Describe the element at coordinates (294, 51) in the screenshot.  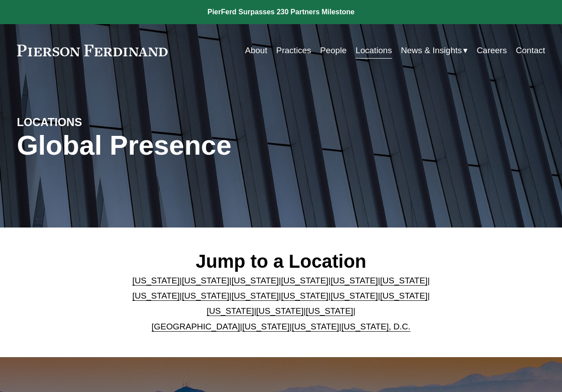
I see `a: Practices` at that location.